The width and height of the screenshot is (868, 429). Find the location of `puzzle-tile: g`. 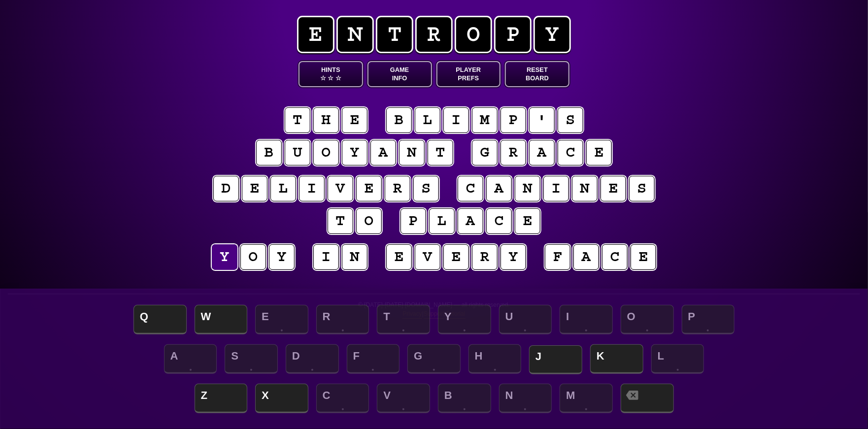

puzzle-tile: g is located at coordinates (484, 153).